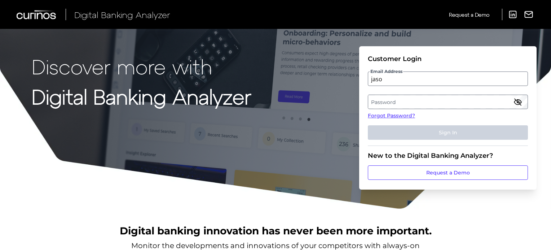 The height and width of the screenshot is (251, 551). I want to click on strong: Digital Banking Analyzer, so click(141, 96).